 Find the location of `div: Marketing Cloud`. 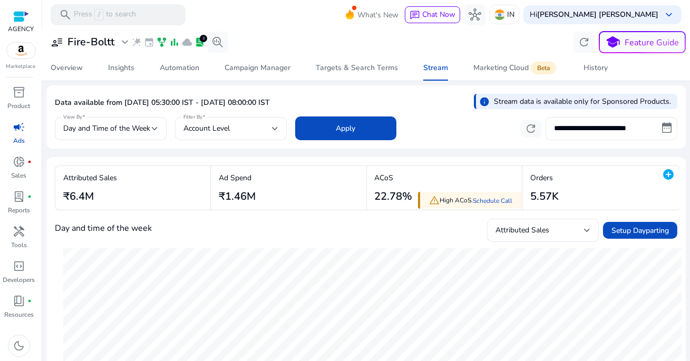

div: Marketing Cloud is located at coordinates (516, 68).